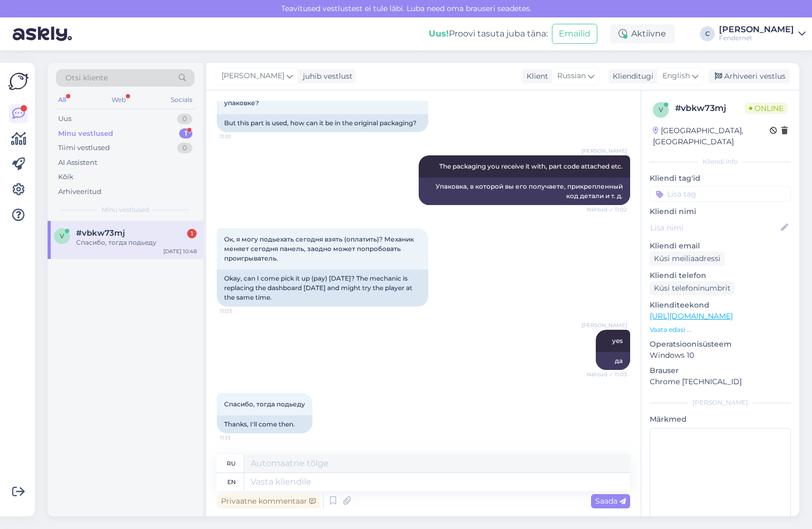  Describe the element at coordinates (231, 482) in the screenshot. I see `div: en` at that location.